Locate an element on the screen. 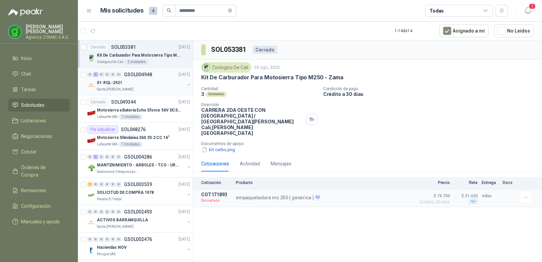  p: SOLICITUD DE COMPRA 1978 is located at coordinates (125, 193).